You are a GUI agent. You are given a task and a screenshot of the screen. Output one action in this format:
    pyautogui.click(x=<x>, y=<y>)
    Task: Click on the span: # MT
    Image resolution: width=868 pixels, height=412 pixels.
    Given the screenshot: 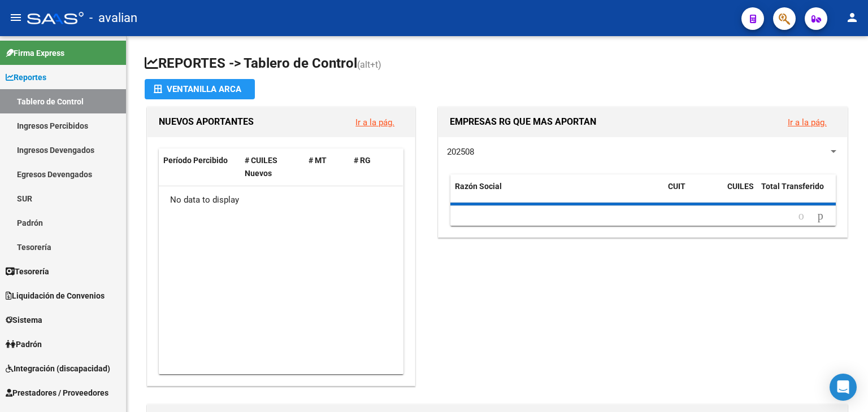 What is the action you would take?
    pyautogui.click(x=317, y=160)
    